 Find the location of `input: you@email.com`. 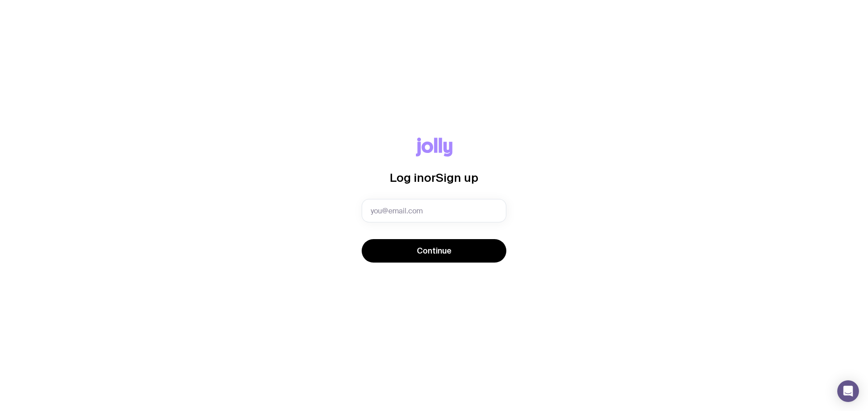

input: you@email.com is located at coordinates (434, 211).